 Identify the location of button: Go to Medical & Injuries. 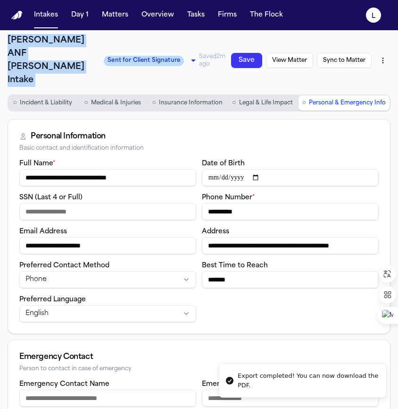
(112, 103).